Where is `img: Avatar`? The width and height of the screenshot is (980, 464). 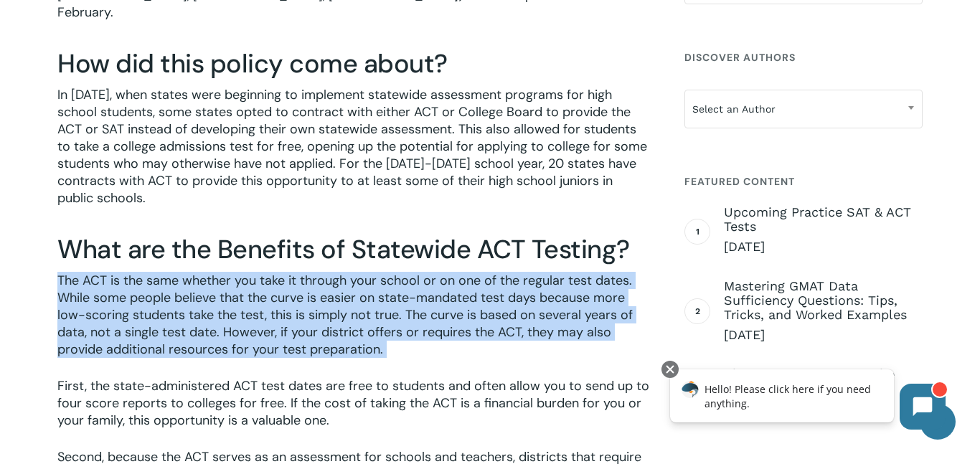
img: Avatar is located at coordinates (35, 31).